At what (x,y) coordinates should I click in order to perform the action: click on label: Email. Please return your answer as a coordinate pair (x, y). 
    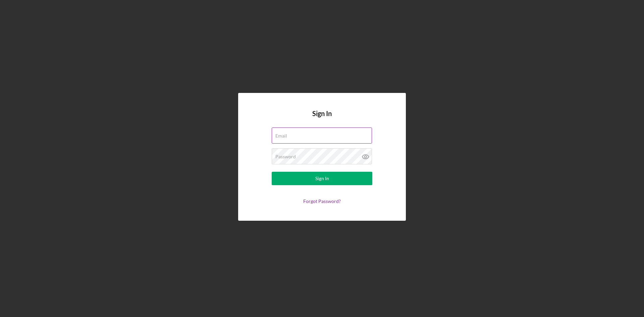
    Looking at the image, I should click on (281, 136).